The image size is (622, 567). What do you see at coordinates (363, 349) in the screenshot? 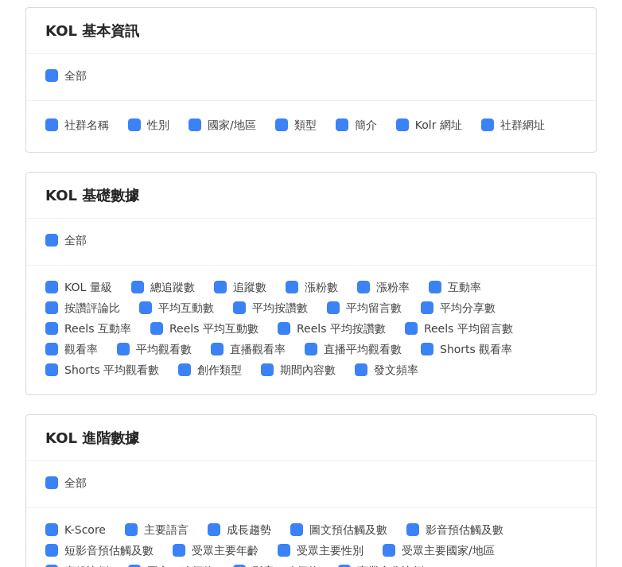
I see `span: 直播平均觀看數` at bounding box center [363, 349].